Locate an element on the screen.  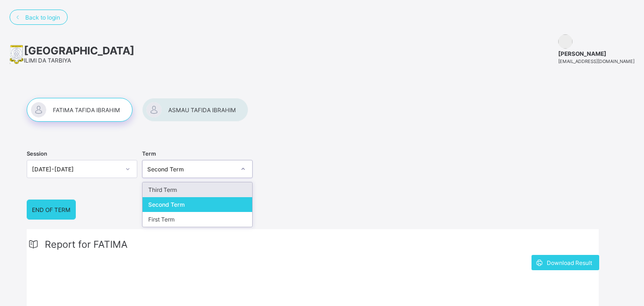
span: END OF TERM is located at coordinates (51, 209).